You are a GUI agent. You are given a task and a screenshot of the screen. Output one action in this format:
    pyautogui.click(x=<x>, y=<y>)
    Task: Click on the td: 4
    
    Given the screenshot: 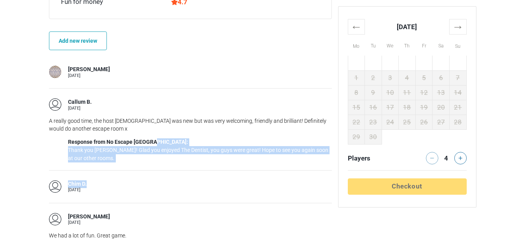 What is the action you would take?
    pyautogui.click(x=407, y=78)
    